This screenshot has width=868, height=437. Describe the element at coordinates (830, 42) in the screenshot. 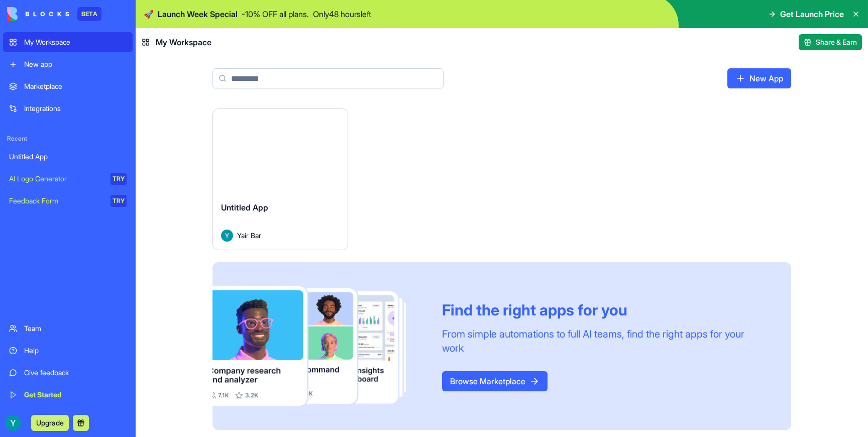

I see `button: Share & Earn` at that location.